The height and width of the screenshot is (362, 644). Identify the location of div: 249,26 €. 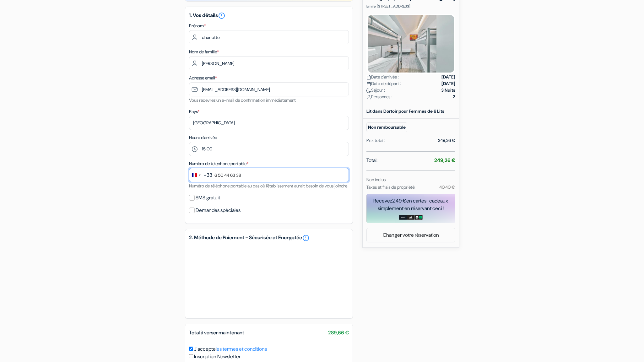
(446, 141).